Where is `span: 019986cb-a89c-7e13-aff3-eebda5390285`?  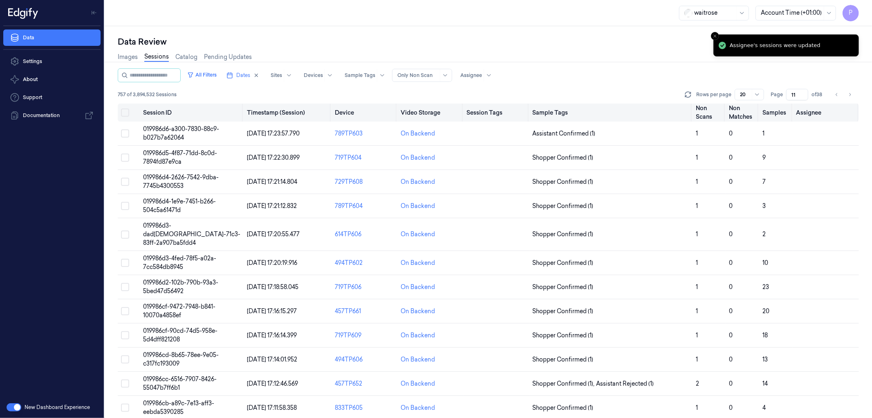 span: 019986cb-a89c-7e13-aff3-eebda5390285 is located at coordinates (179, 407).